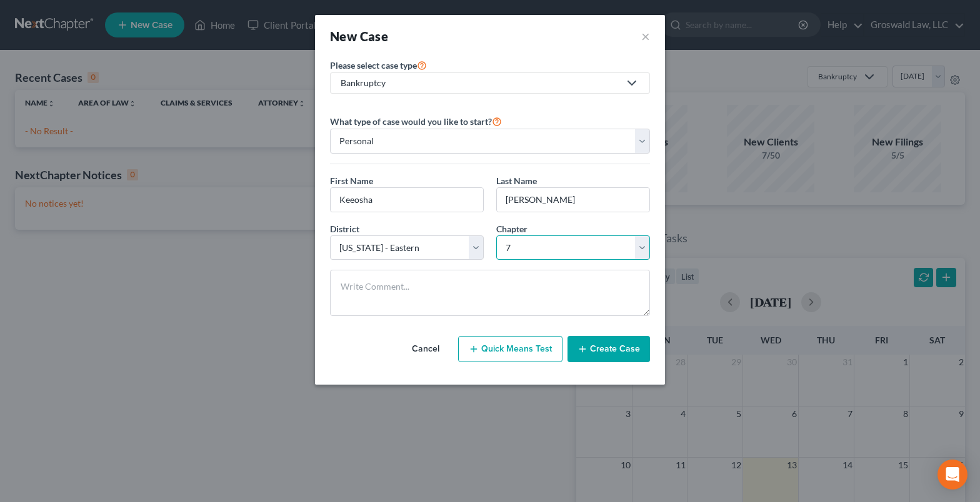 This screenshot has width=980, height=502. I want to click on span: Please select case type, so click(373, 65).